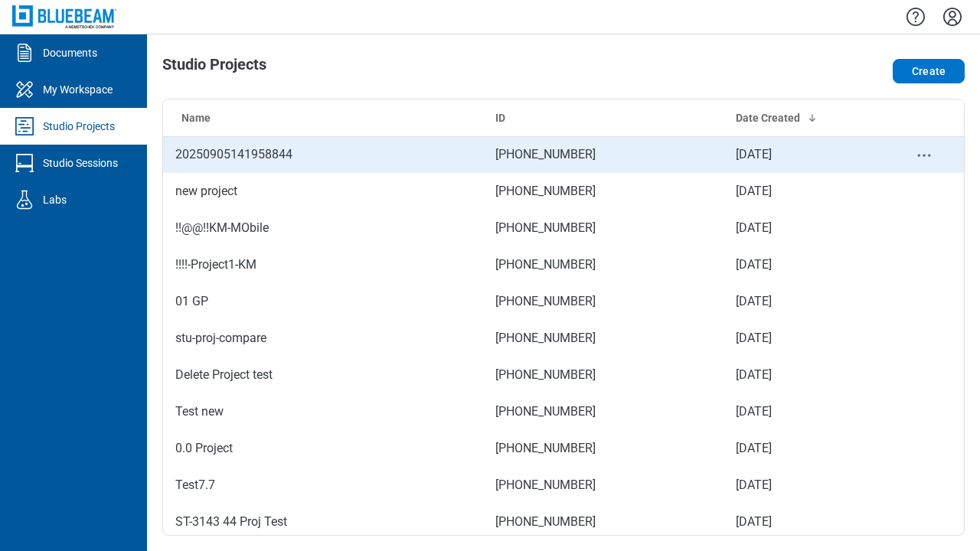 The width and height of the screenshot is (980, 551). What do you see at coordinates (603, 118) in the screenshot?
I see `div: ID` at bounding box center [603, 118].